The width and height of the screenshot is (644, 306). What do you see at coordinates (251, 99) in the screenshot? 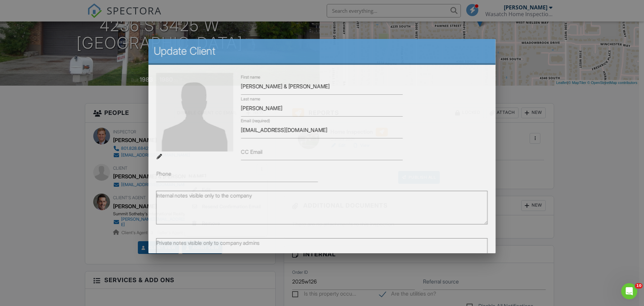
I see `label: Last name` at bounding box center [251, 99].